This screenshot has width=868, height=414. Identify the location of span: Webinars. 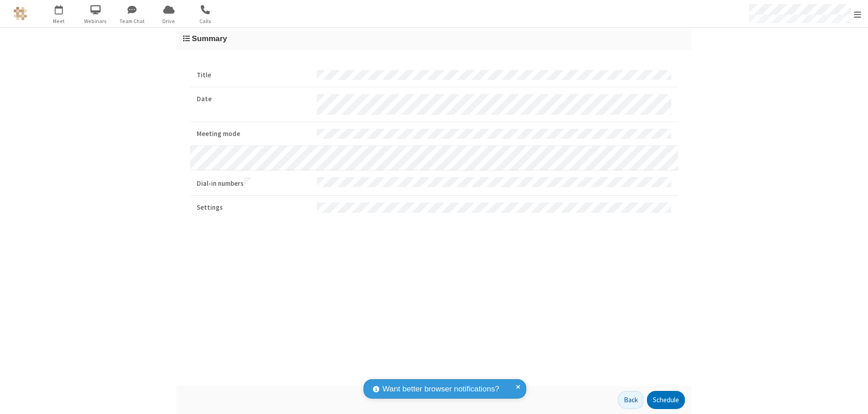
(95, 22).